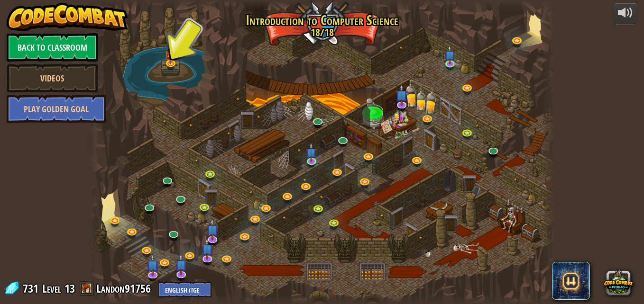 The height and width of the screenshot is (304, 644). Describe the element at coordinates (170, 53) in the screenshot. I see `img: level-banner-multiplayer.png` at that location.